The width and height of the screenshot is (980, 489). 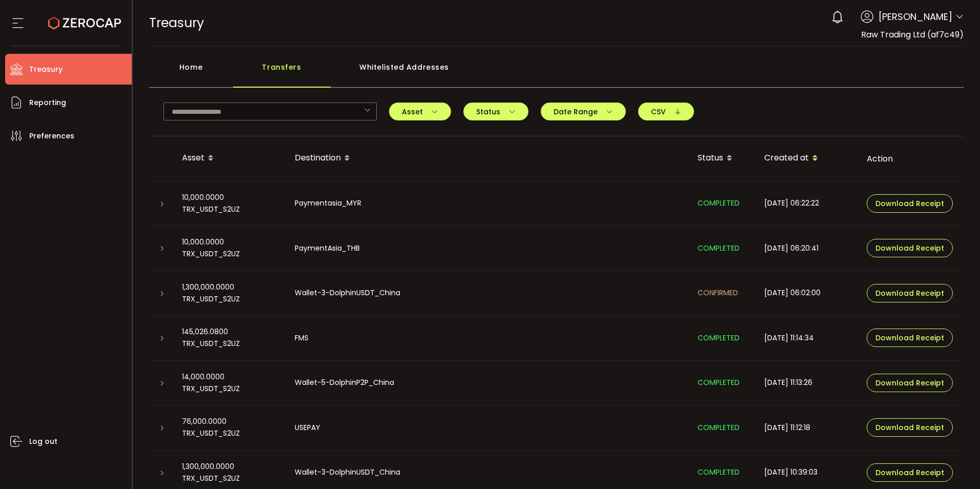 What do you see at coordinates (496, 111) in the screenshot?
I see `button: Status` at bounding box center [496, 111].